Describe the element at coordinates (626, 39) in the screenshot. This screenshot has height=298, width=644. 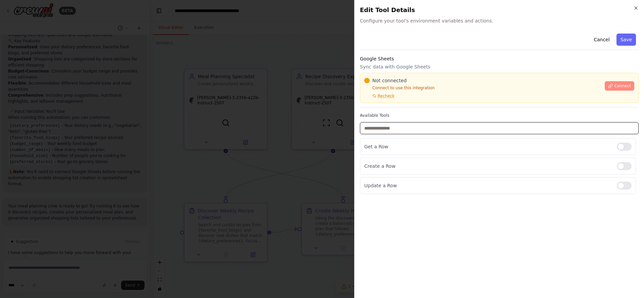
I see `button: Save` at that location.